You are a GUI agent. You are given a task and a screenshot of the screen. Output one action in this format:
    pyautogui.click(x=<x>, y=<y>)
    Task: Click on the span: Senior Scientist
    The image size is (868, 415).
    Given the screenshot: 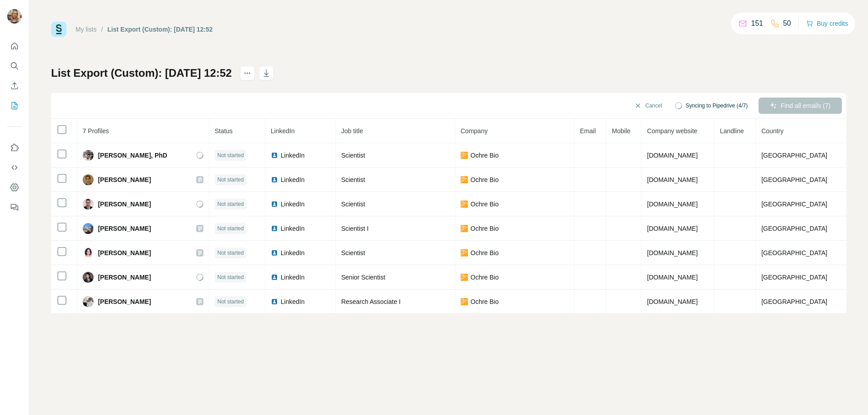 What is the action you would take?
    pyautogui.click(x=363, y=277)
    